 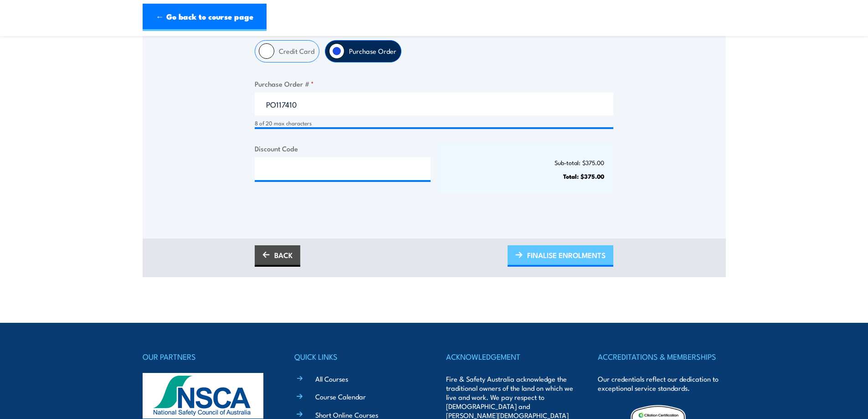 What do you see at coordinates (207, 356) in the screenshot?
I see `h4: OUR PARTNERS` at bounding box center [207, 356].